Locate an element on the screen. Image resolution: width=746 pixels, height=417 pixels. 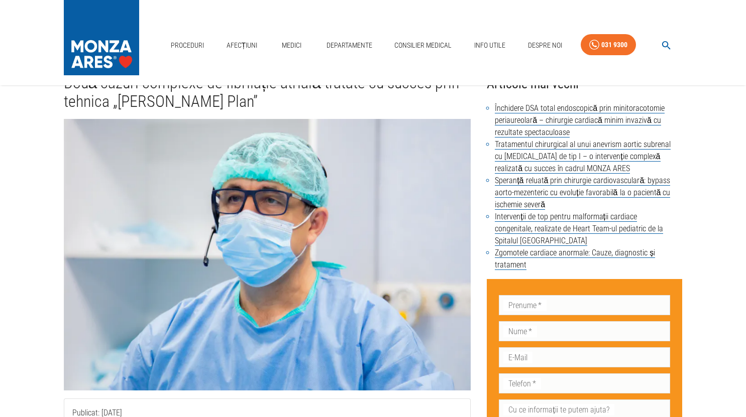
img: Două cazuri complexe de fibrilație atrială tratate cu succes prin tehnica „Marshall Plan” is located at coordinates (267, 255).